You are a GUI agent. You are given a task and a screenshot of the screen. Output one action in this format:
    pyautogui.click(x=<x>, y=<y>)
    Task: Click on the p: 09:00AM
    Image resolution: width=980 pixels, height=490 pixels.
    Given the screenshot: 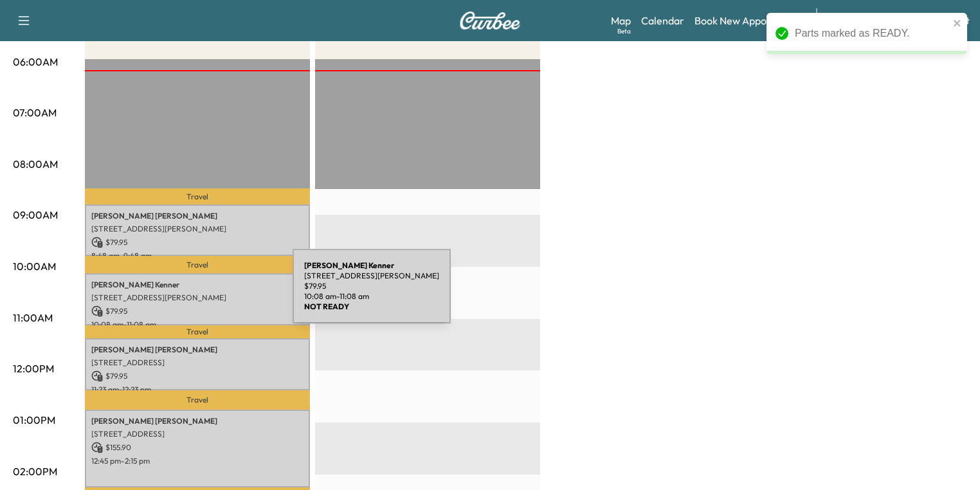 What is the action you would take?
    pyautogui.click(x=35, y=214)
    